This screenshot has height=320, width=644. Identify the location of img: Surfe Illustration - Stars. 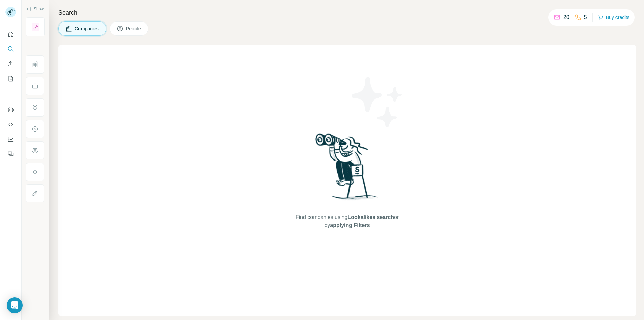
(378, 102).